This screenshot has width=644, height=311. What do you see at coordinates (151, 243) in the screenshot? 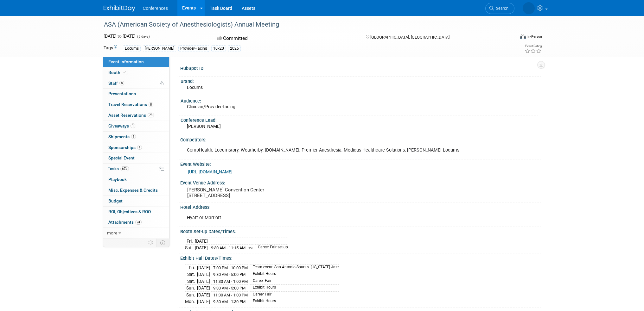
I see `td: Personalize Event Tab Strip` at bounding box center [151, 243].